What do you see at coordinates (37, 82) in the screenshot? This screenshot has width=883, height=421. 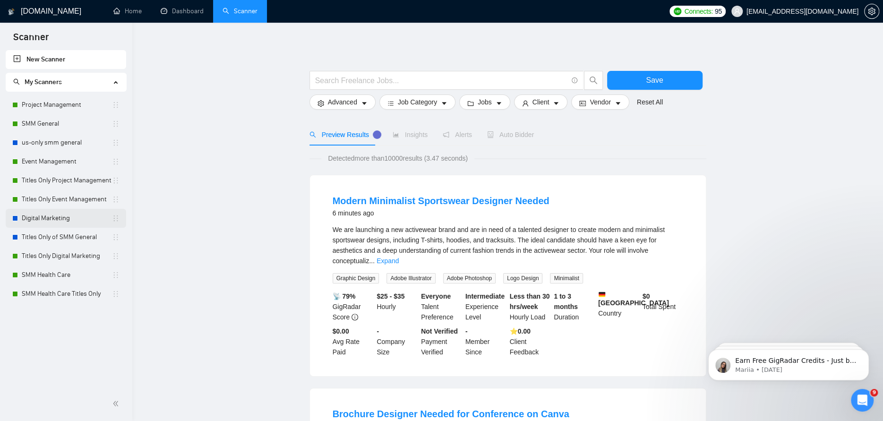 I see `span: My Scanners` at bounding box center [37, 82].